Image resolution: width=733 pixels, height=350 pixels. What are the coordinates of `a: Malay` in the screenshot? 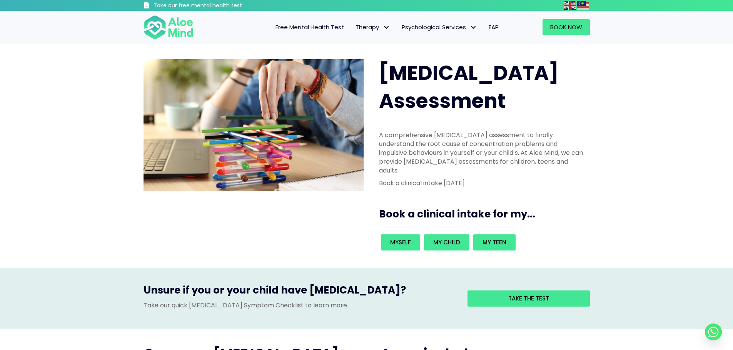 It's located at (583, 5).